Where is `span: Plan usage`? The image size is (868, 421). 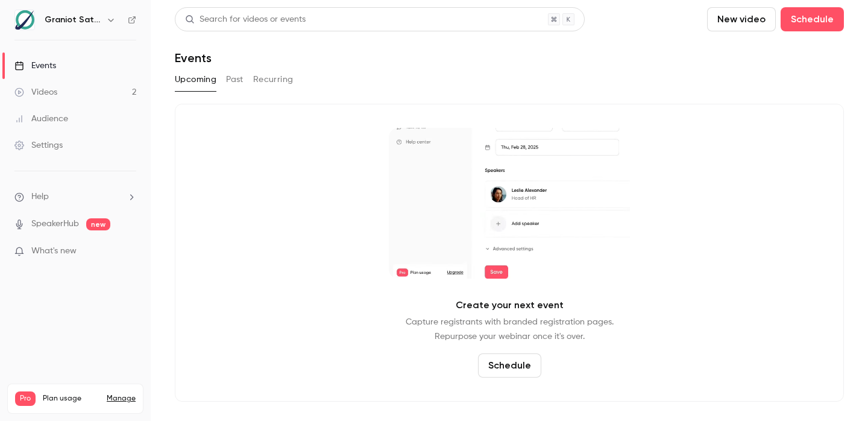
span: Plan usage is located at coordinates (71, 398).